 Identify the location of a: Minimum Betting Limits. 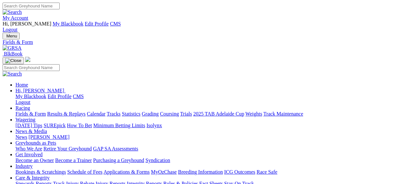
(119, 125).